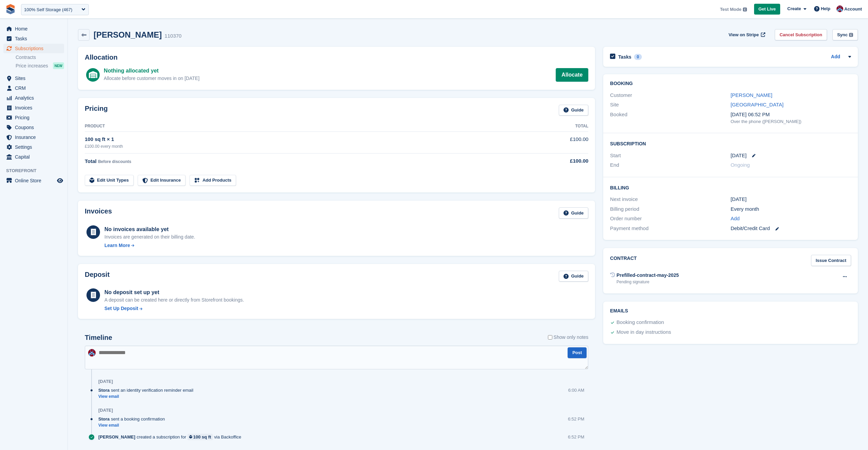 The width and height of the screenshot is (868, 450). What do you see at coordinates (35, 147) in the screenshot?
I see `span: Settings` at bounding box center [35, 147].